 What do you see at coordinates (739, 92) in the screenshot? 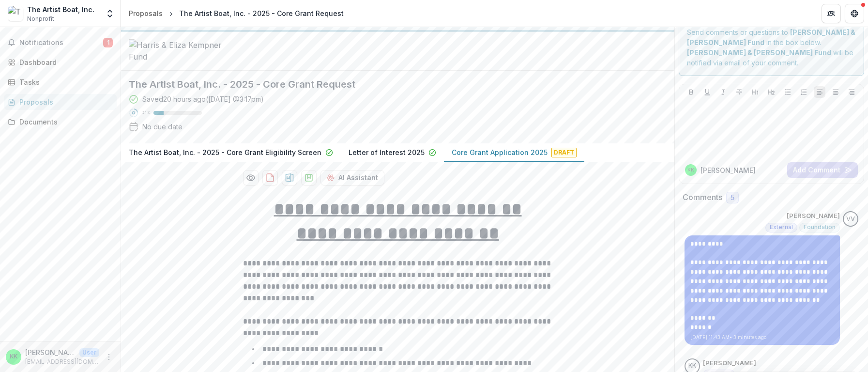
I see `button: Strike` at bounding box center [739, 92].